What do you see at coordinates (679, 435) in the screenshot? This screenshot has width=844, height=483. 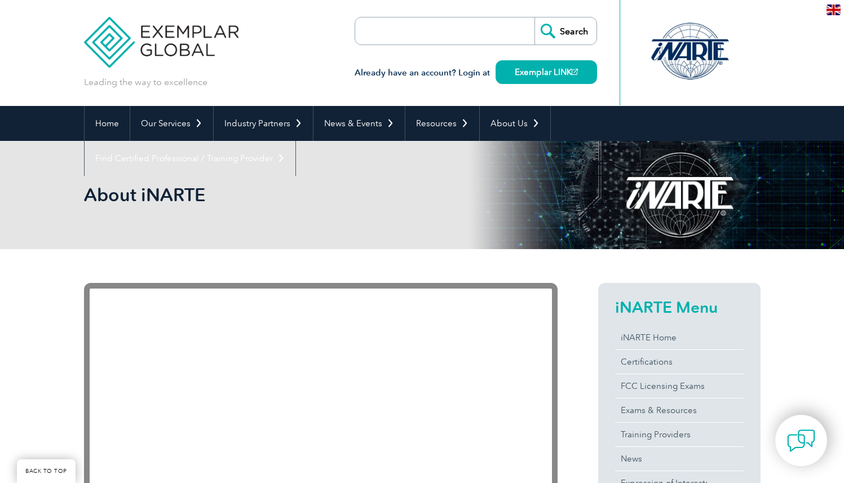 I see `a: Training Providers` at bounding box center [679, 435].